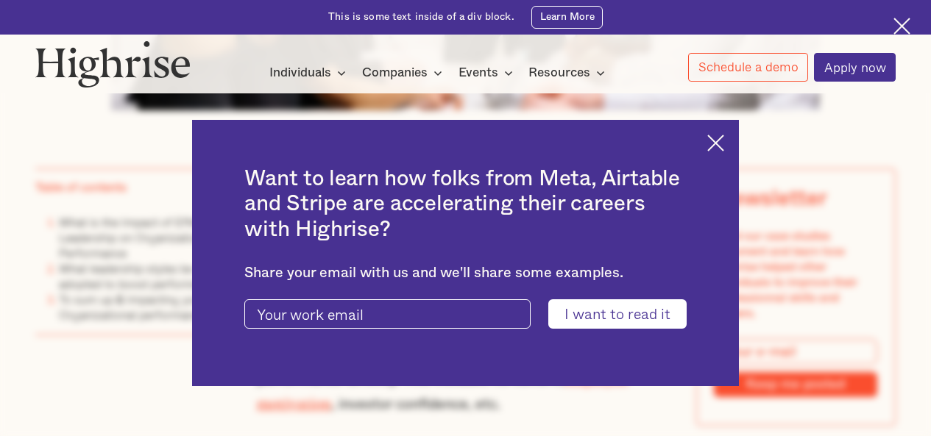  What do you see at coordinates (113, 64) in the screenshot?
I see `img: Highrise logo` at bounding box center [113, 64].